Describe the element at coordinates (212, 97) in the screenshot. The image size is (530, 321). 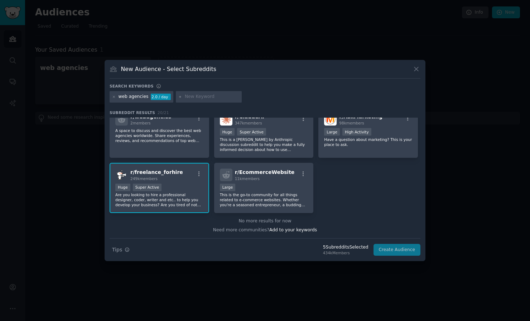
I see `input: New Keyword` at that location.